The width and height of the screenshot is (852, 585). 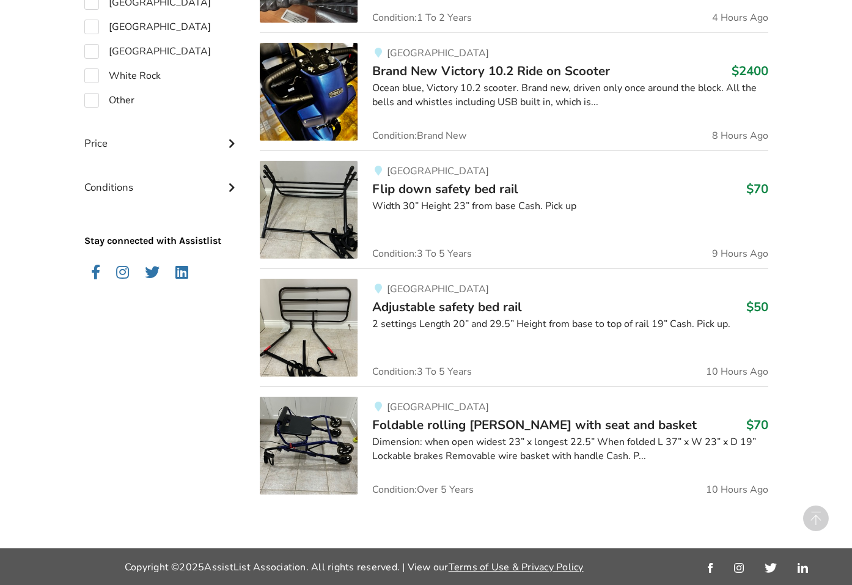 What do you see at coordinates (570, 206) in the screenshot?
I see `div: Width 30” Height 23” from base Cash. Pick up` at bounding box center [570, 206].